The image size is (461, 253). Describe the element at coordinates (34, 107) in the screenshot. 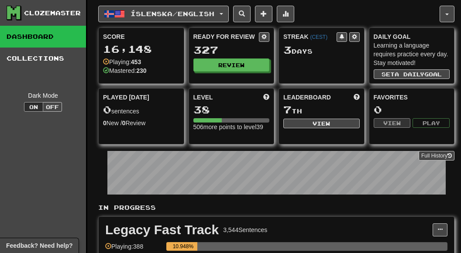

I see `button: On` at that location.